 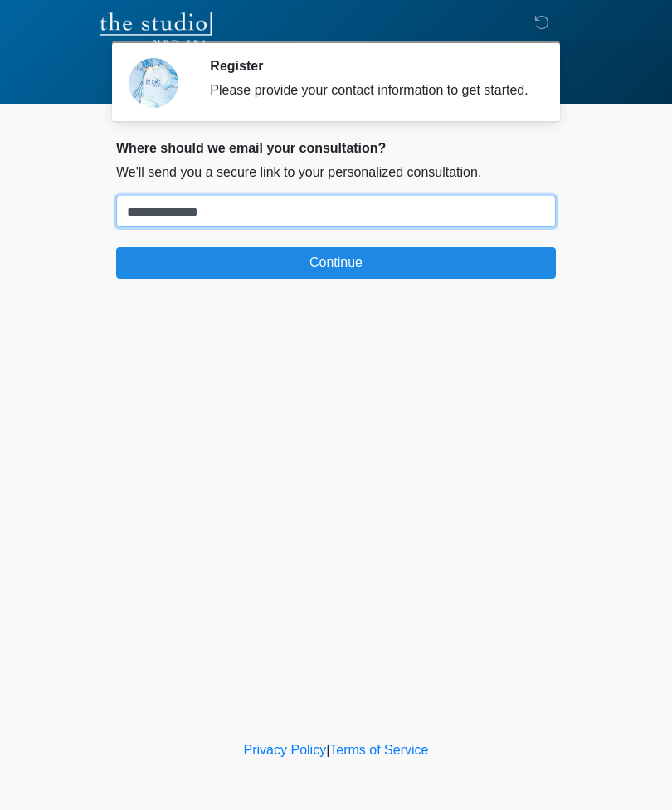 What do you see at coordinates (155, 29) in the screenshot?
I see `img: The Studio Med Spa Logo` at bounding box center [155, 29].